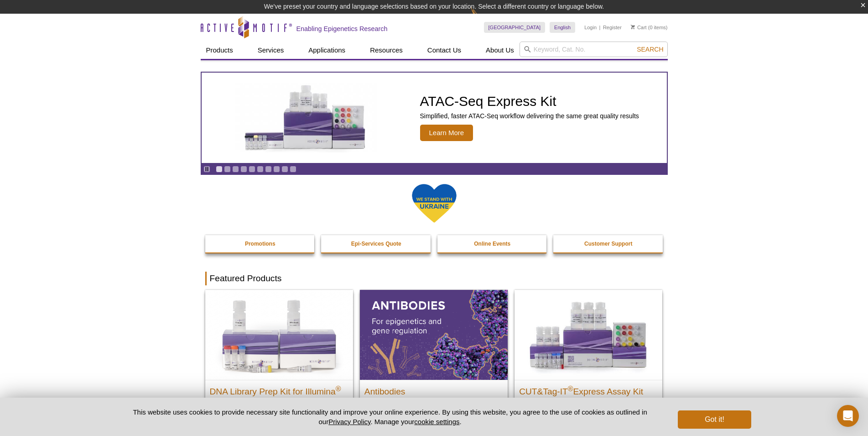 This screenshot has height=436, width=868. I want to click on a: Promotions, so click(260, 244).